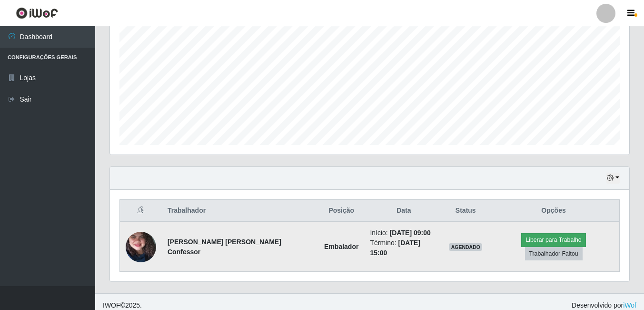 The width and height of the screenshot is (644, 310). Describe the element at coordinates (404, 210) in the screenshot. I see `th: Data` at that location.